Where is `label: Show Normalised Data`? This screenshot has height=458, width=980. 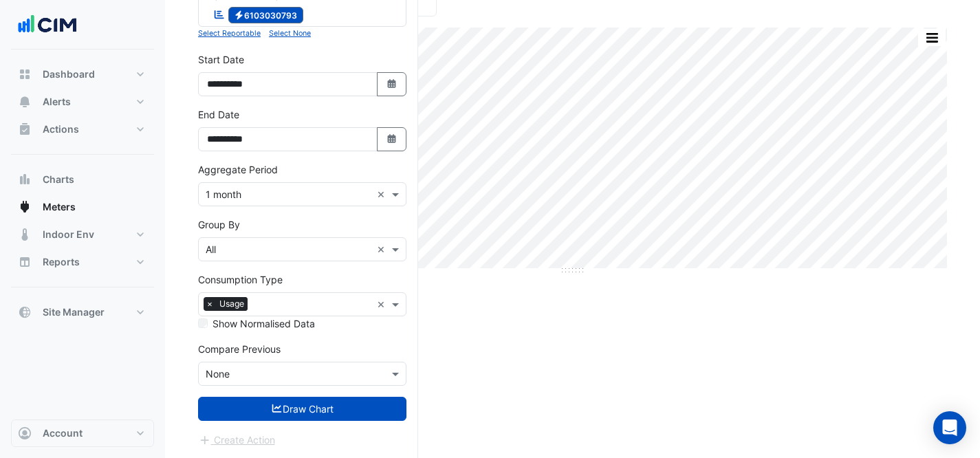
label: Show Normalised Data is located at coordinates (263, 323).